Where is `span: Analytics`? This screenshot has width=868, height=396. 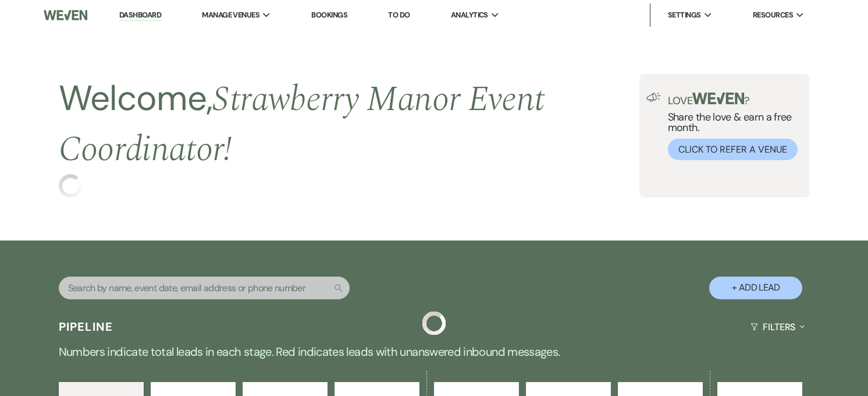 span: Analytics is located at coordinates (469, 15).